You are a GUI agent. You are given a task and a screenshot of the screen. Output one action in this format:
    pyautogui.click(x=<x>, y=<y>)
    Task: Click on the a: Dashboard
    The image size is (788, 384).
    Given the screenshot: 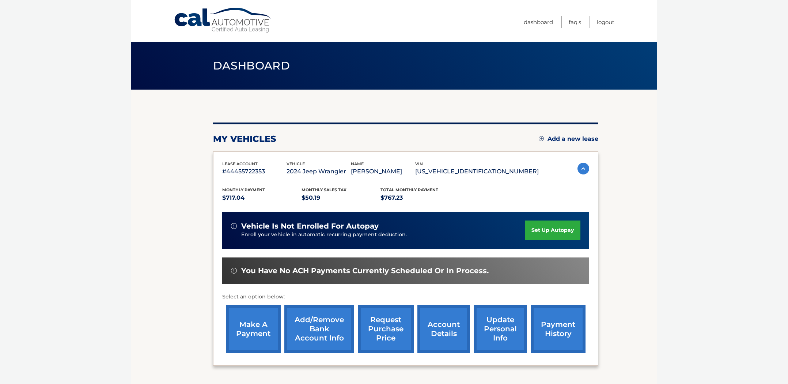 What is the action you would take?
    pyautogui.click(x=538, y=22)
    